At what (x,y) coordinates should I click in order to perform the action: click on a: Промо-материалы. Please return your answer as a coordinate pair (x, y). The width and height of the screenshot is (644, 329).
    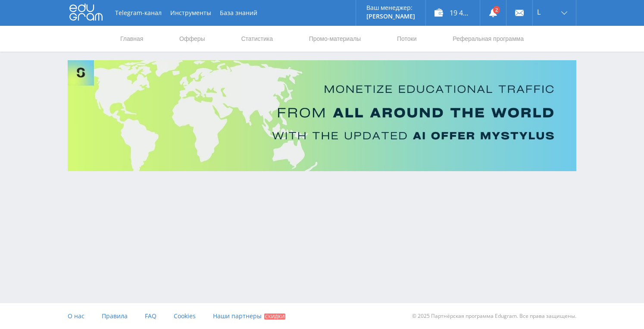
    Looking at the image, I should click on (335, 39).